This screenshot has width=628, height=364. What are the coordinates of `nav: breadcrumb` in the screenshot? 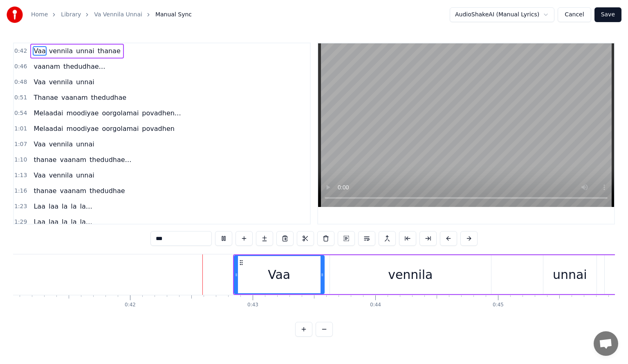 It's located at (112, 15).